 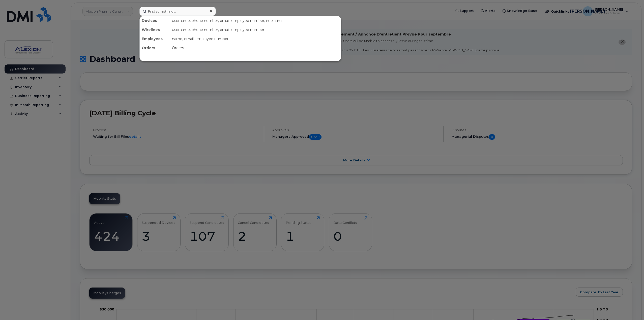 What do you see at coordinates (255, 30) in the screenshot?
I see `div: username, phone number, email, employee number` at bounding box center [255, 30].